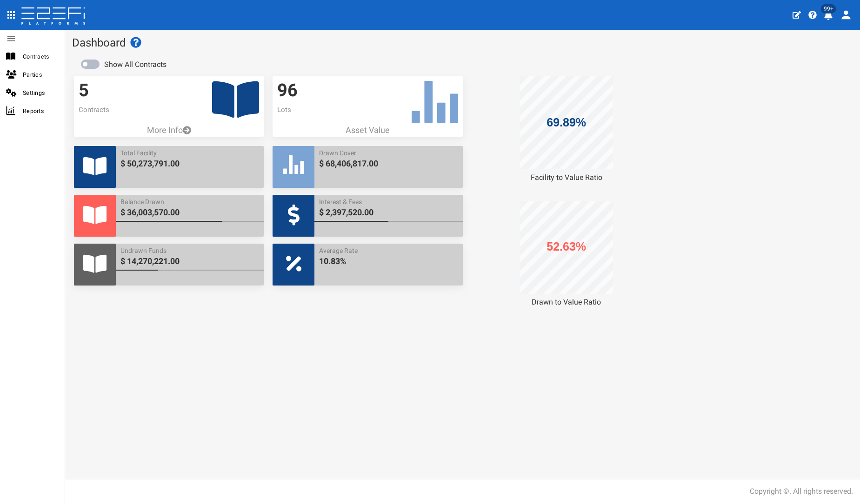  I want to click on a: More Info, so click(169, 130).